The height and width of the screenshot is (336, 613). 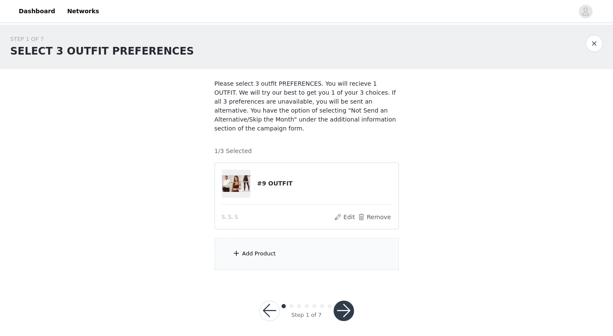 What do you see at coordinates (233, 151) in the screenshot?
I see `h4: 1/3 Selected` at bounding box center [233, 151].